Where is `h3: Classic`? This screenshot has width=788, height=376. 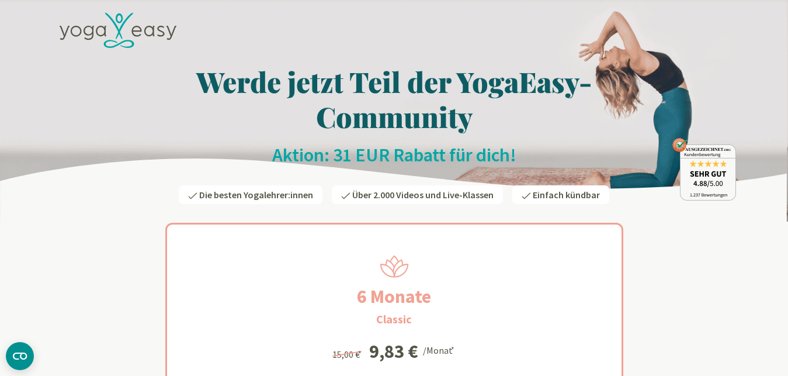 h3: Classic is located at coordinates (394, 319).